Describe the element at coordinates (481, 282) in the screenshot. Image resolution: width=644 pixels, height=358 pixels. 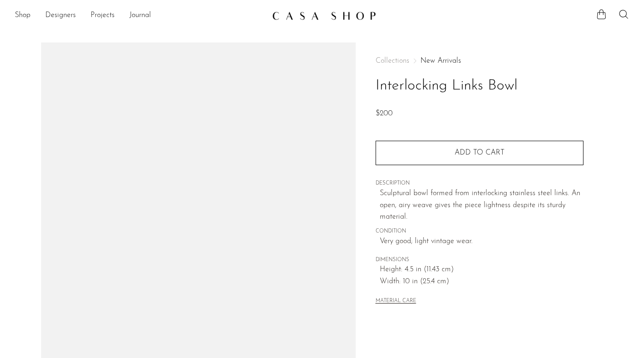
I see `span: Width: 10 in (25.4 cm)` at that location.